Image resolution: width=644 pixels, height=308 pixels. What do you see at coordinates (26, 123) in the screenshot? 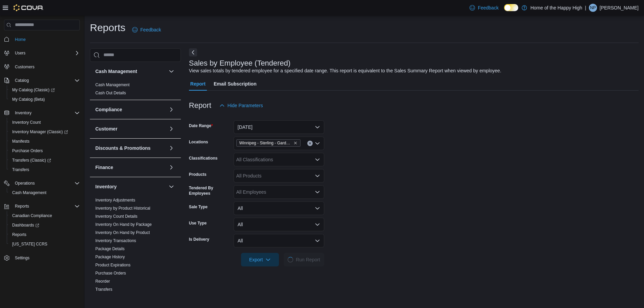
I see `a: Inventory Count` at bounding box center [26, 123].